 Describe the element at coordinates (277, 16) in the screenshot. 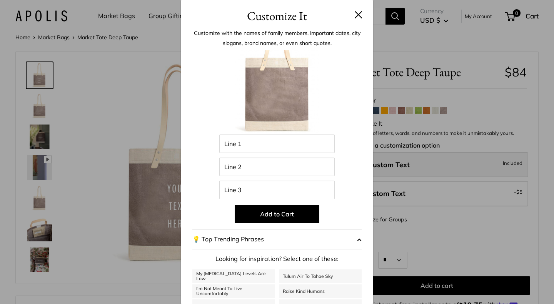

I see `h3: Customize It` at that location.